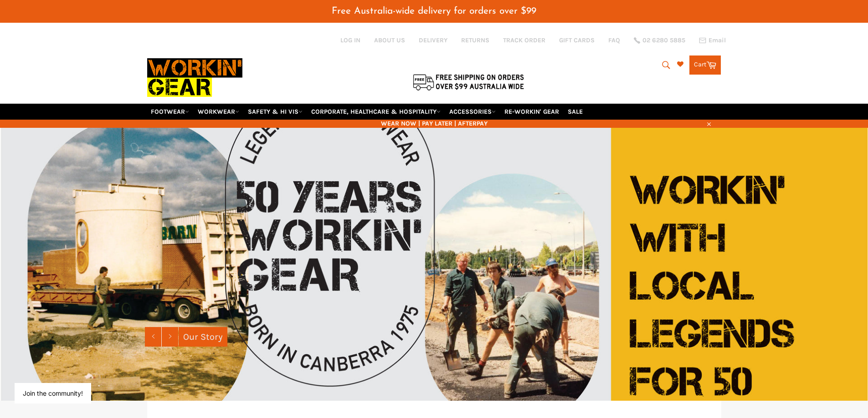 The width and height of the screenshot is (868, 418). I want to click on a: GIFT CARDS, so click(577, 40).